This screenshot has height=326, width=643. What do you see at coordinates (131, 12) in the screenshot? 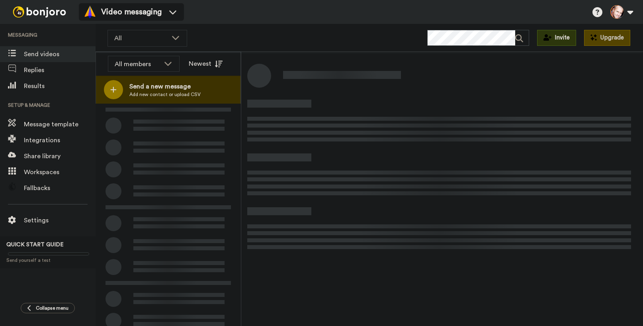
I see `span: Video messaging` at bounding box center [131, 12].